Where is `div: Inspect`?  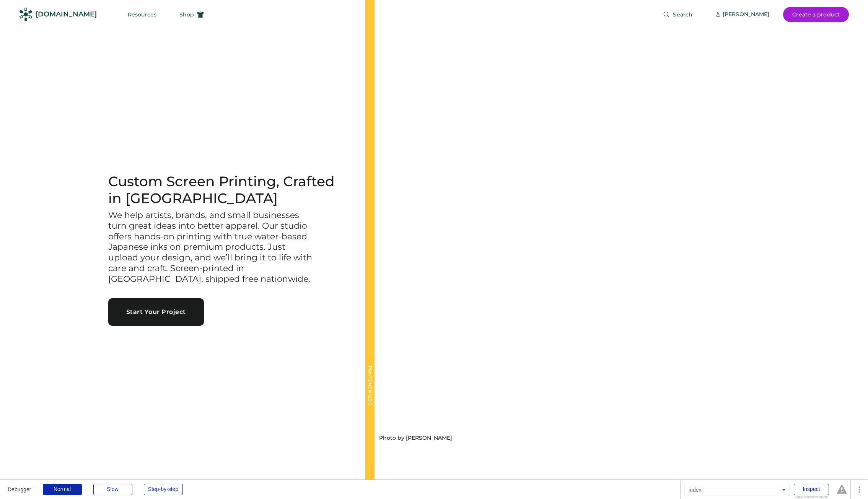
div: Inspect is located at coordinates (811, 490).